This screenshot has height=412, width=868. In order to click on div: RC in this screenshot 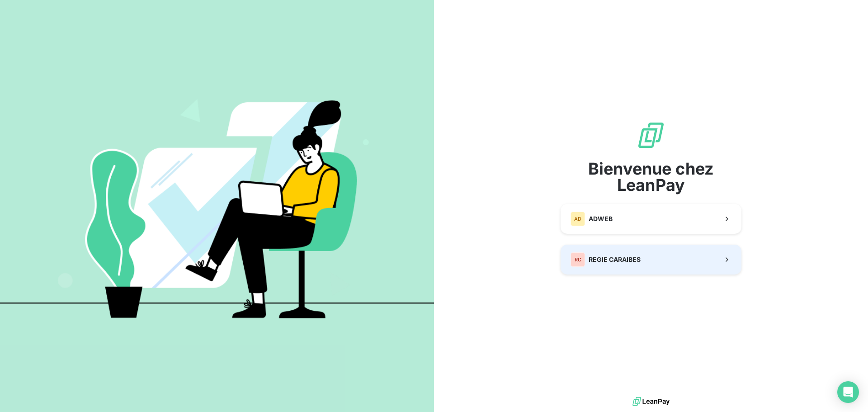, I will do `click(578, 260)`.